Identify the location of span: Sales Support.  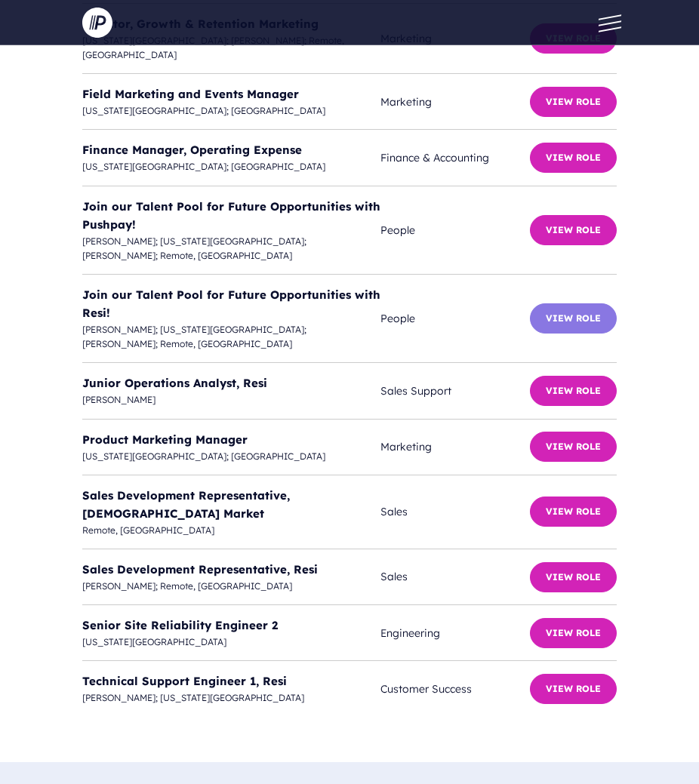
(455, 391).